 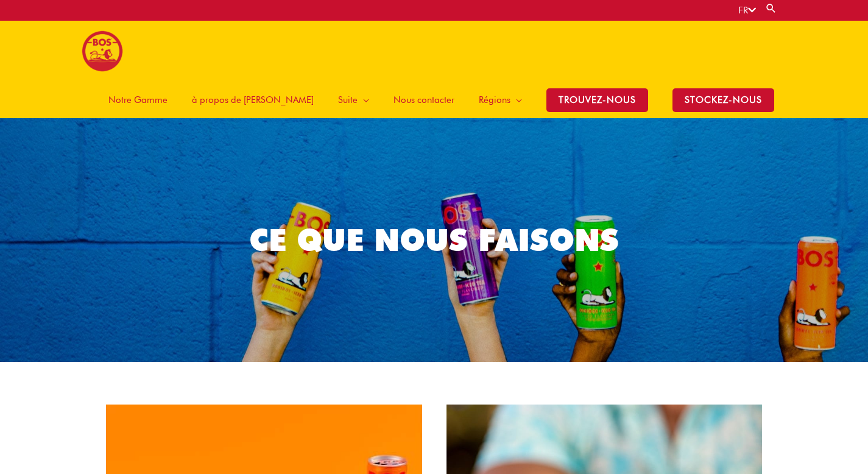 What do you see at coordinates (424, 100) in the screenshot?
I see `a: Nous contacter` at bounding box center [424, 100].